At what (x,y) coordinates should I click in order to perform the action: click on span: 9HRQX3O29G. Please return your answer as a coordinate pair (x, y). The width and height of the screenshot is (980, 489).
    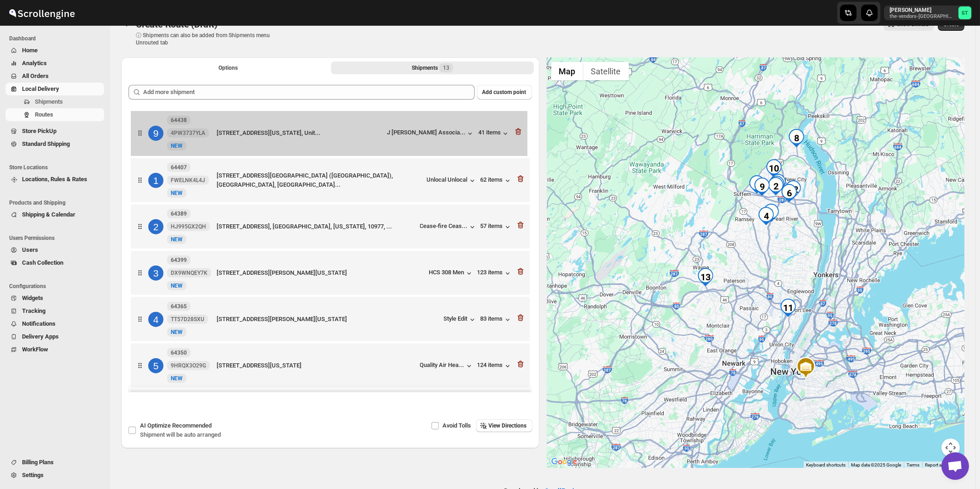
    Looking at the image, I should click on (188, 366).